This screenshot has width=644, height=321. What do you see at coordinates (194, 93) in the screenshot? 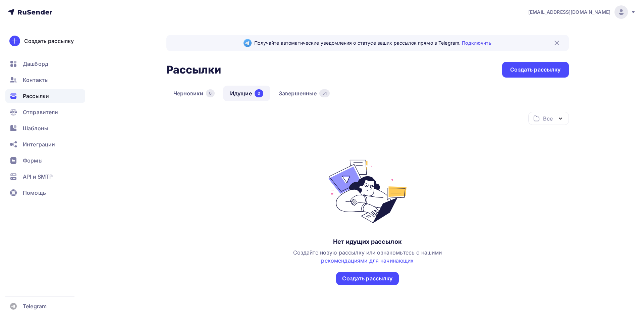
I see `a: Черновики0` at bounding box center [194, 93].